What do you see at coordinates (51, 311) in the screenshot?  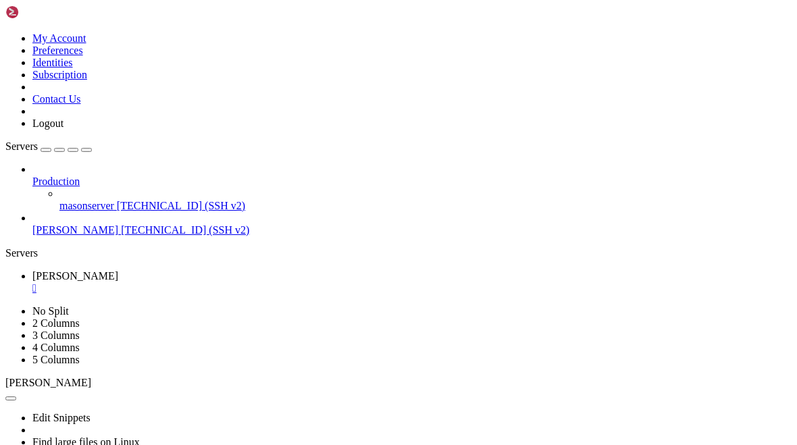 I see `a: No Split` at bounding box center [51, 311].